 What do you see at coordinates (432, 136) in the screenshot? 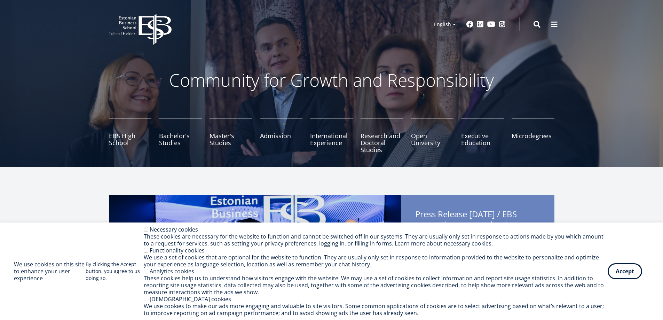
I see `a: Open University` at bounding box center [432, 136].